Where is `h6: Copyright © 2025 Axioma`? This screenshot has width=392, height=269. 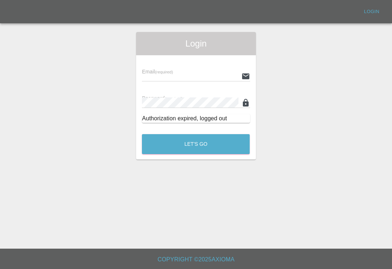 h6: Copyright © 2025 Axioma is located at coordinates (196, 259).